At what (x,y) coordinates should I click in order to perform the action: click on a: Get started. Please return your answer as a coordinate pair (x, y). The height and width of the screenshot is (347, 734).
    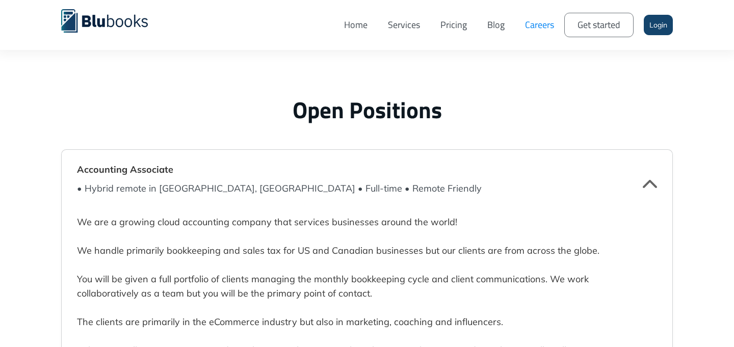
    Looking at the image, I should click on (599, 25).